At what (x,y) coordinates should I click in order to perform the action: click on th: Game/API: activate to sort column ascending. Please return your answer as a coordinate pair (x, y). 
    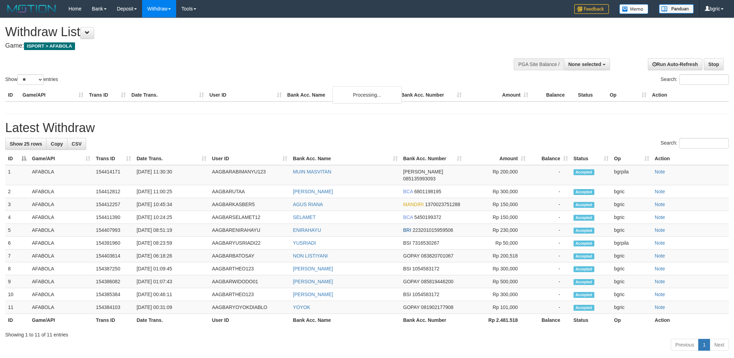
    Looking at the image, I should click on (61, 158).